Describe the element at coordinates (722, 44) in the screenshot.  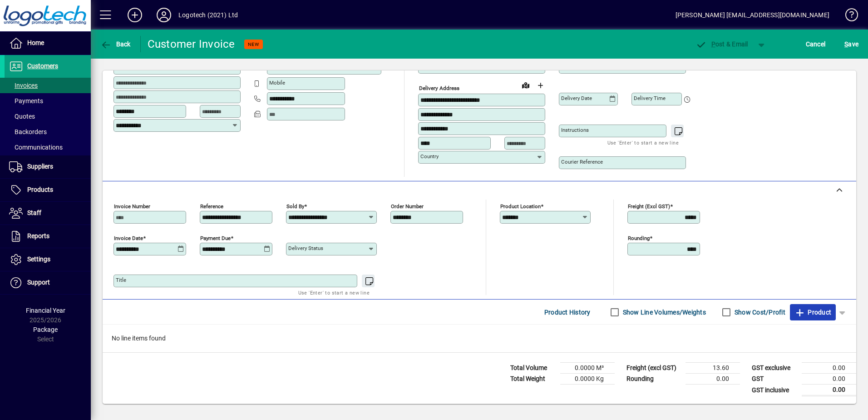
I see `button: Post & Email` at that location.